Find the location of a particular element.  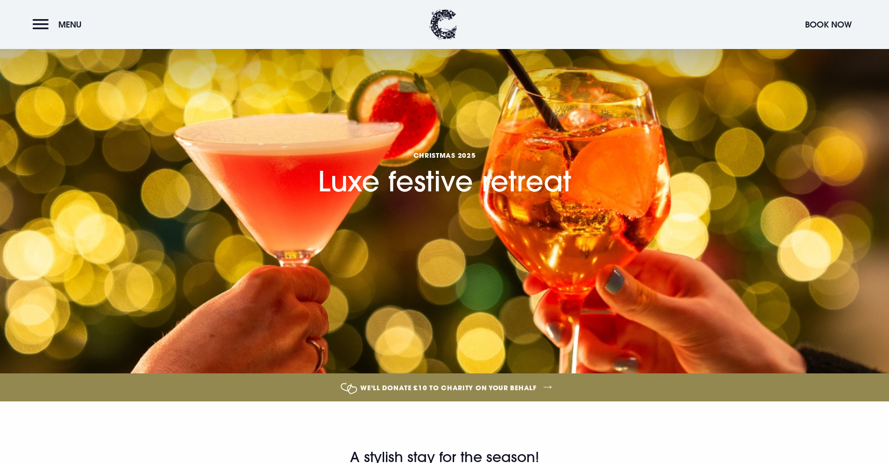

button: Menu is located at coordinates (59, 24).